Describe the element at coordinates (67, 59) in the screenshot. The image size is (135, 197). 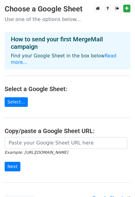
I see `p: Find your Google Sheet in the box below` at that location.